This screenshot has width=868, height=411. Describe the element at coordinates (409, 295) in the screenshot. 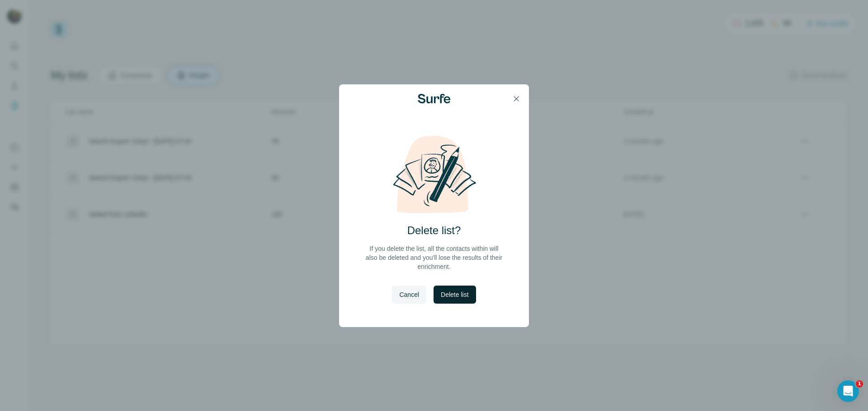

I see `span: Cancel` at that location.